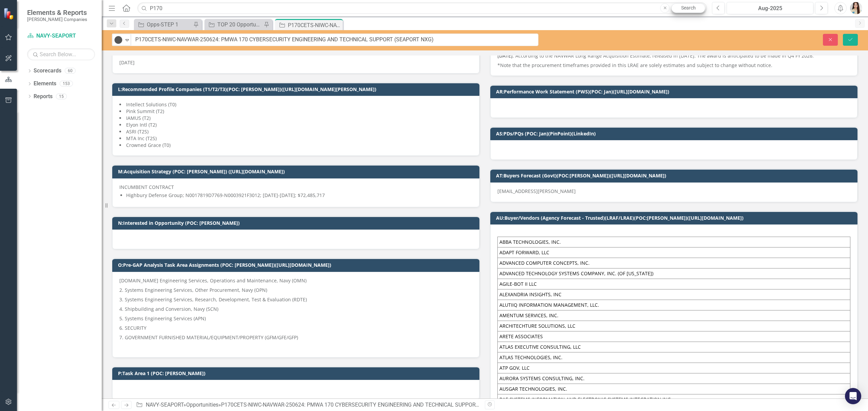  I want to click on input: Search Below..., so click(61, 54).